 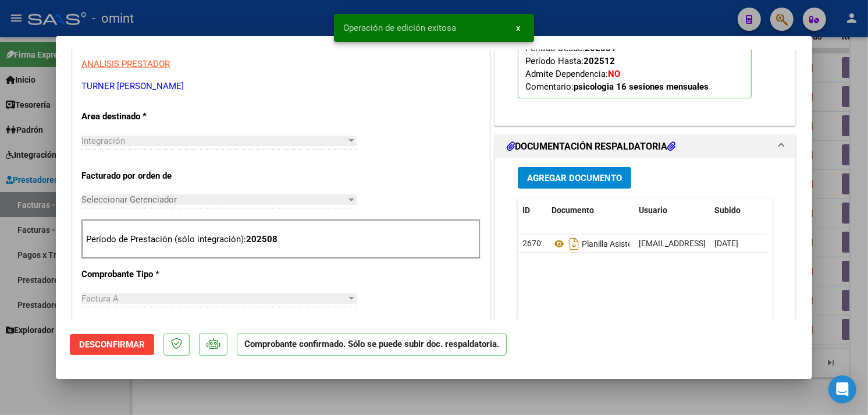 I want to click on p: Comprobante Tipo *, so click(x=141, y=274).